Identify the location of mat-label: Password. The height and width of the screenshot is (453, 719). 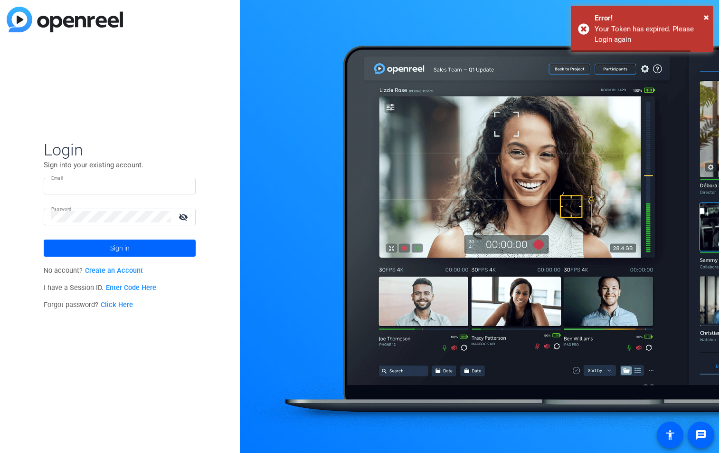
(61, 209).